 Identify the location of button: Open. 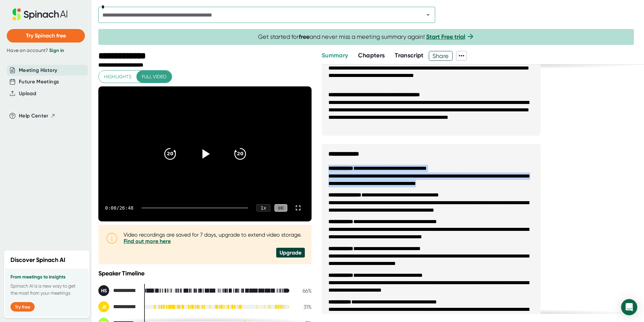
(428, 15).